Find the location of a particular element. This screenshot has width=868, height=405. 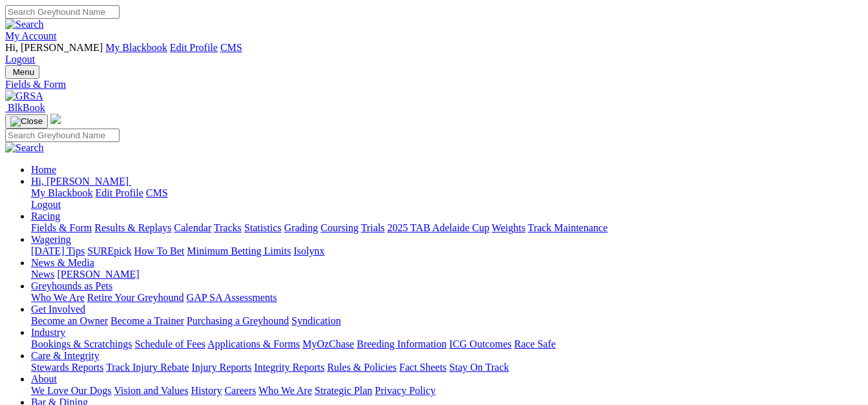

a: Industry is located at coordinates (48, 332).